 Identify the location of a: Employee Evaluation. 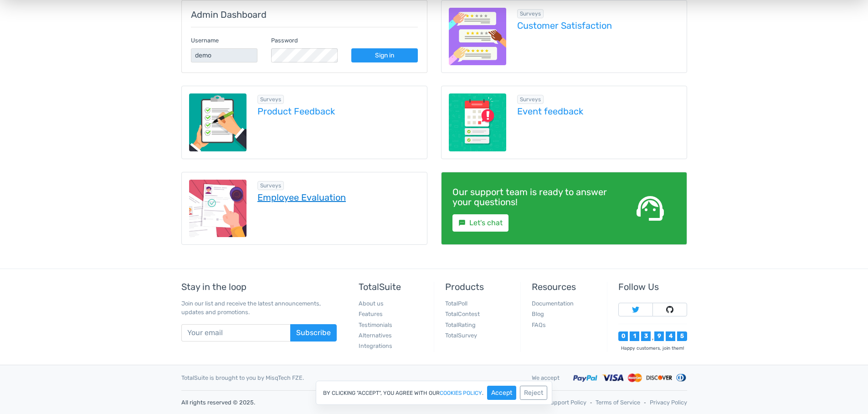
(339, 197).